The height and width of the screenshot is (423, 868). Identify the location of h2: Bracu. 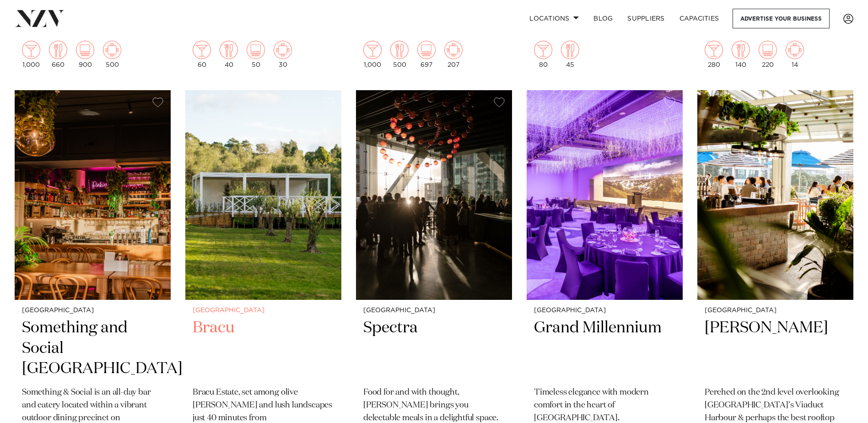
(263, 348).